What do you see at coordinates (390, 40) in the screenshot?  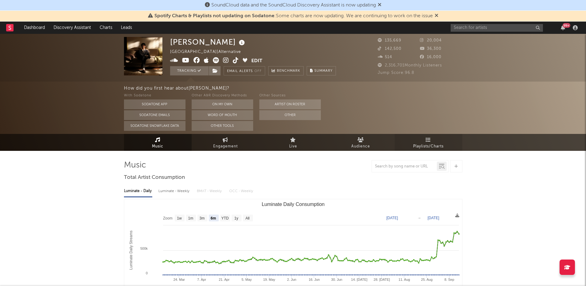 I see `span: 135,669` at bounding box center [390, 40].